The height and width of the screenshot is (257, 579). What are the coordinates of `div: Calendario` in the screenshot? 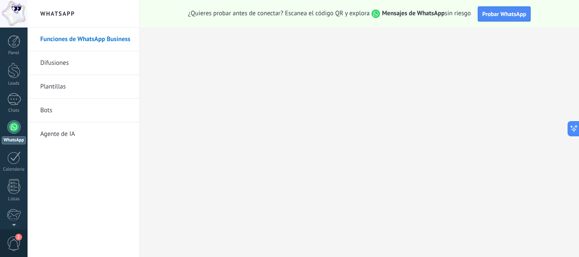 It's located at (14, 170).